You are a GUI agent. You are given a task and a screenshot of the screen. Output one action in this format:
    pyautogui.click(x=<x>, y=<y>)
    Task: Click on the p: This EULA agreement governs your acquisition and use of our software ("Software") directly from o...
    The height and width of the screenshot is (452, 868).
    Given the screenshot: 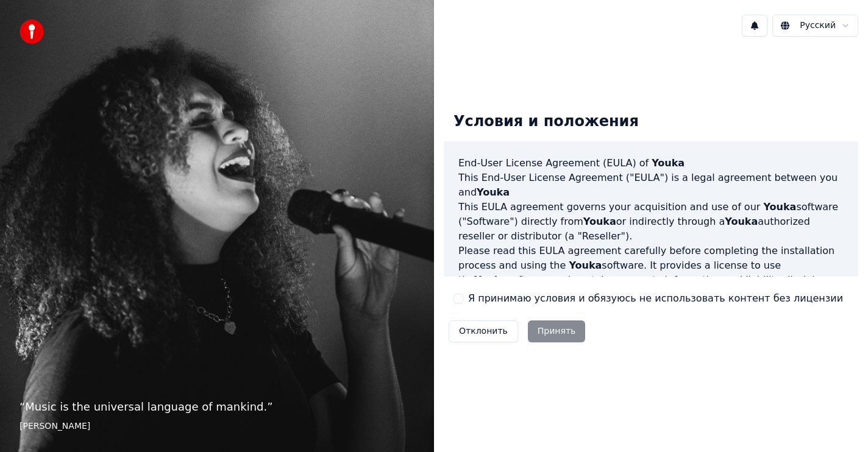 What is the action you would take?
    pyautogui.click(x=651, y=222)
    